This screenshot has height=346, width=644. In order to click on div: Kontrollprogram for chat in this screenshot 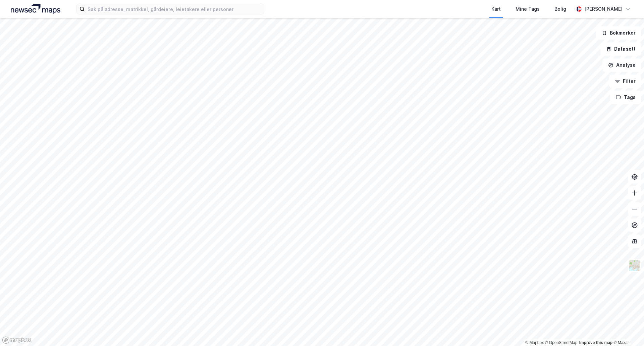, I will do `click(627, 330)`.